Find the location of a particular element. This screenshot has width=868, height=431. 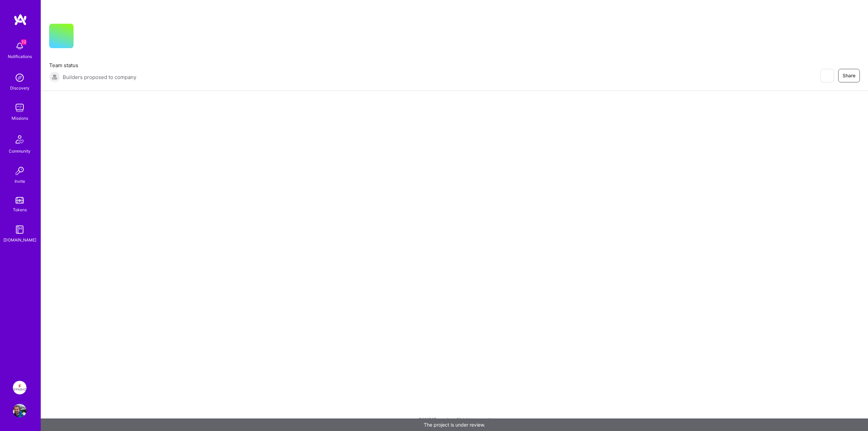

img: User Avatar is located at coordinates (20, 410).